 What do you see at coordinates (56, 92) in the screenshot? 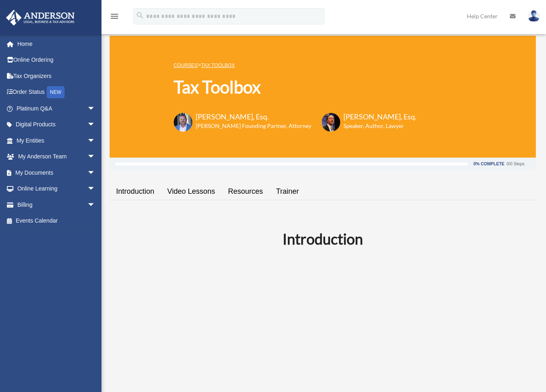
I see `a: Order StatusNEW` at bounding box center [56, 92].